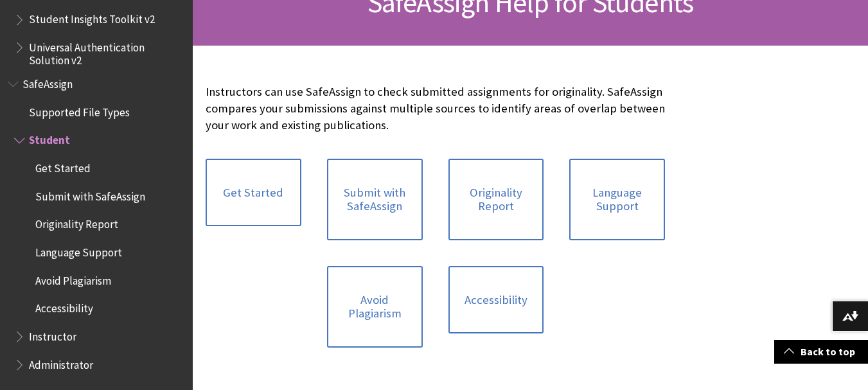  I want to click on span: Get Started, so click(63, 166).